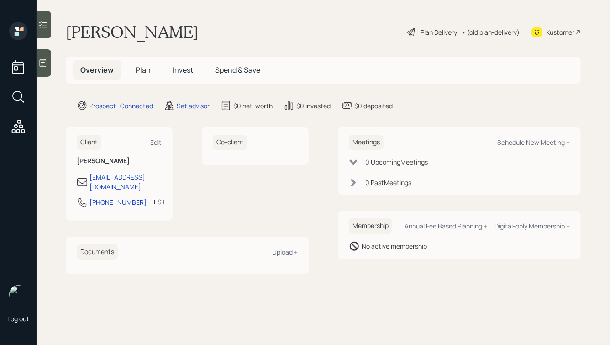 The image size is (610, 345). I want to click on div: Annual Fee Based Planning +, so click(445, 225).